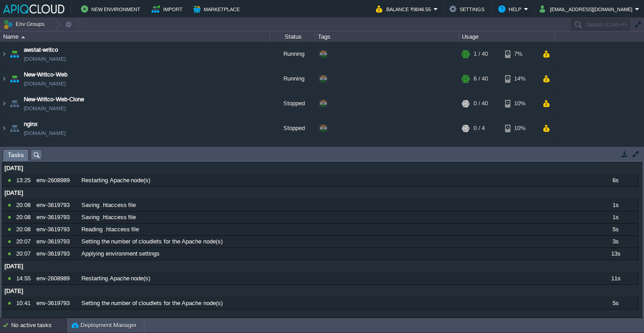  Describe the element at coordinates (479, 128) in the screenshot. I see `div: 0 / 4` at that location.